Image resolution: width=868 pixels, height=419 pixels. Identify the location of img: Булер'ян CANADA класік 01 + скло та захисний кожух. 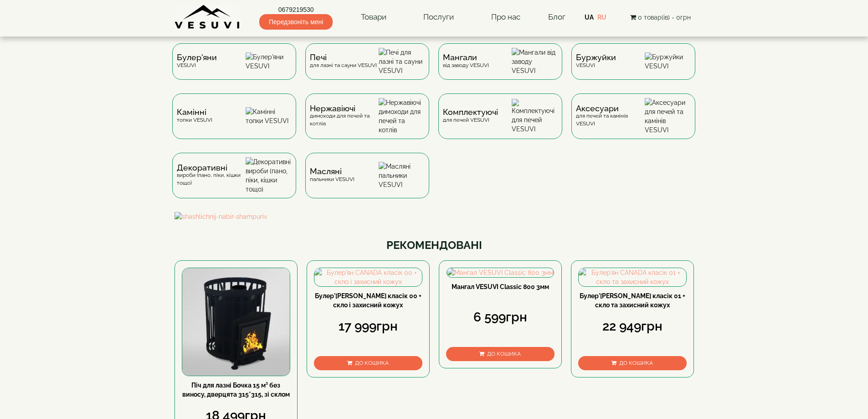
(632, 277).